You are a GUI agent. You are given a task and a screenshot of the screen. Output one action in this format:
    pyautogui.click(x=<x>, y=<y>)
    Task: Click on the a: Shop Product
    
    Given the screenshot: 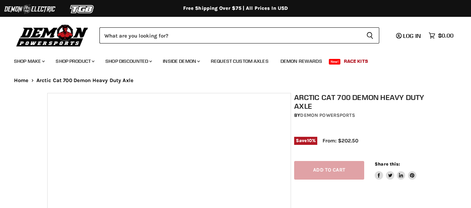 What is the action you would take?
    pyautogui.click(x=75, y=61)
    